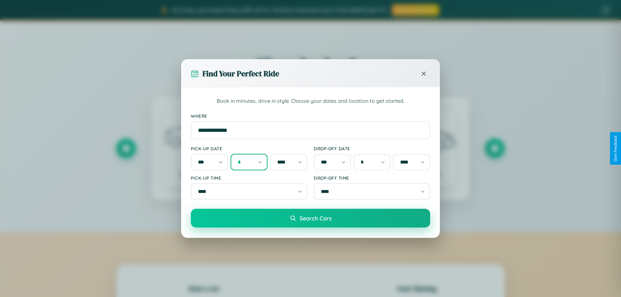 Image resolution: width=621 pixels, height=297 pixels. Describe the element at coordinates (249, 178) in the screenshot. I see `label: Pick-up Time` at that location.